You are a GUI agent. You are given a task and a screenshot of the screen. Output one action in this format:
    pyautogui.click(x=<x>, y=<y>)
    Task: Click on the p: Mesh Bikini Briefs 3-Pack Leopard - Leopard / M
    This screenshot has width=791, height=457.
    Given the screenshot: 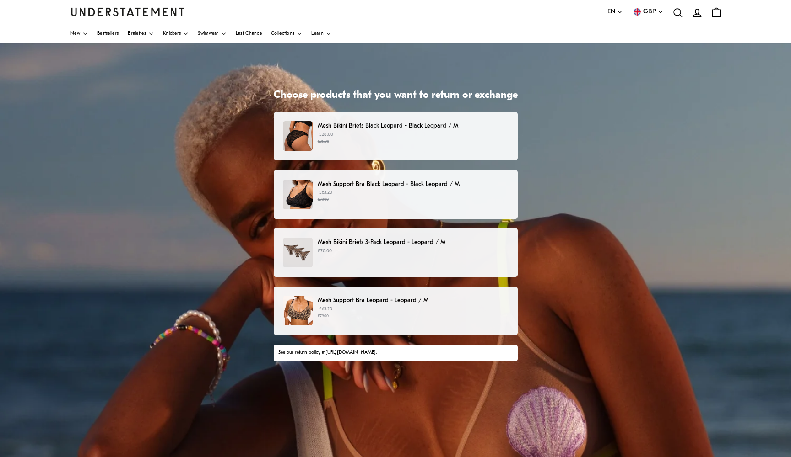 What is the action you would take?
    pyautogui.click(x=413, y=242)
    